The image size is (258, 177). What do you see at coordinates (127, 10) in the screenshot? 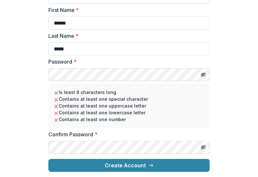
I see `label: First Name` at bounding box center [127, 10].